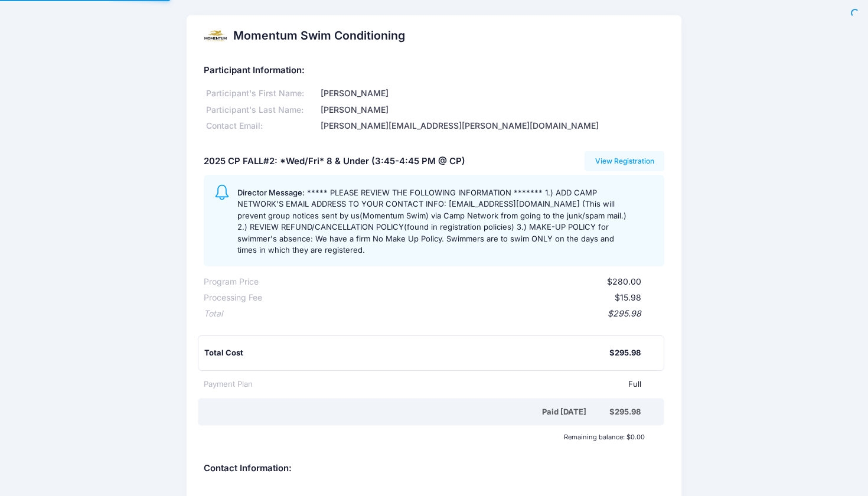 The height and width of the screenshot is (496, 868). I want to click on span: Director Message:, so click(271, 192).